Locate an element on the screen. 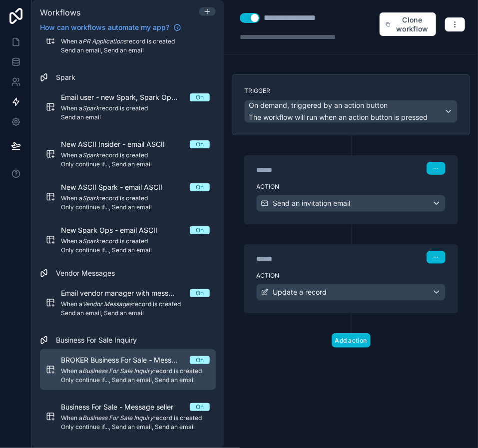  button: Add action is located at coordinates (351, 340).